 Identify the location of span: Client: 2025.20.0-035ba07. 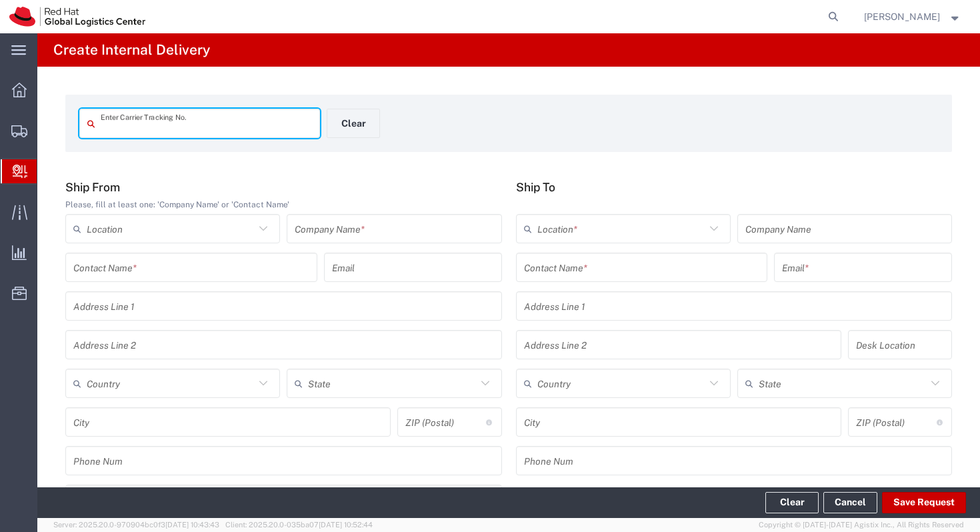
(299, 524).